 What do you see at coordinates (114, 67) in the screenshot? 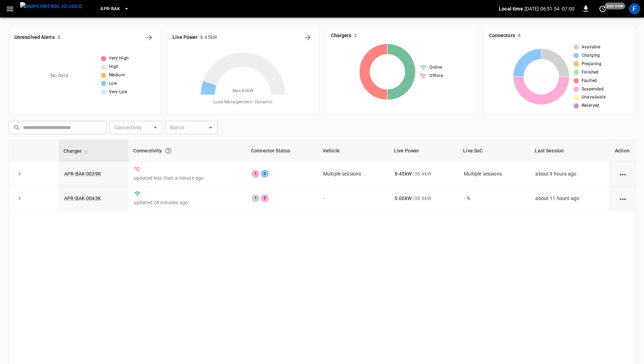
I see `span: High` at bounding box center [114, 67].